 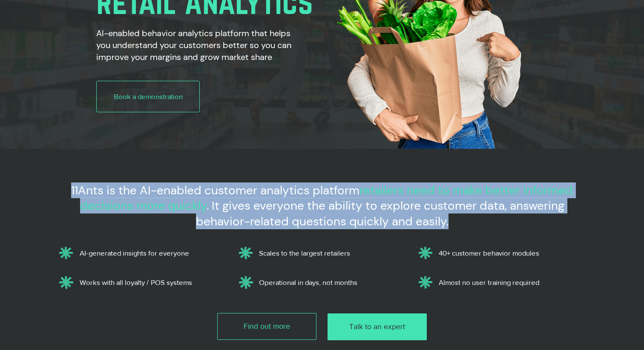 What do you see at coordinates (148, 96) in the screenshot?
I see `span: Book a demonstration` at bounding box center [148, 96].